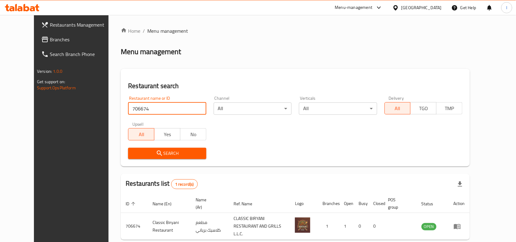 This screenshot has width=516, height=242. I want to click on span: Search, so click(167, 153).